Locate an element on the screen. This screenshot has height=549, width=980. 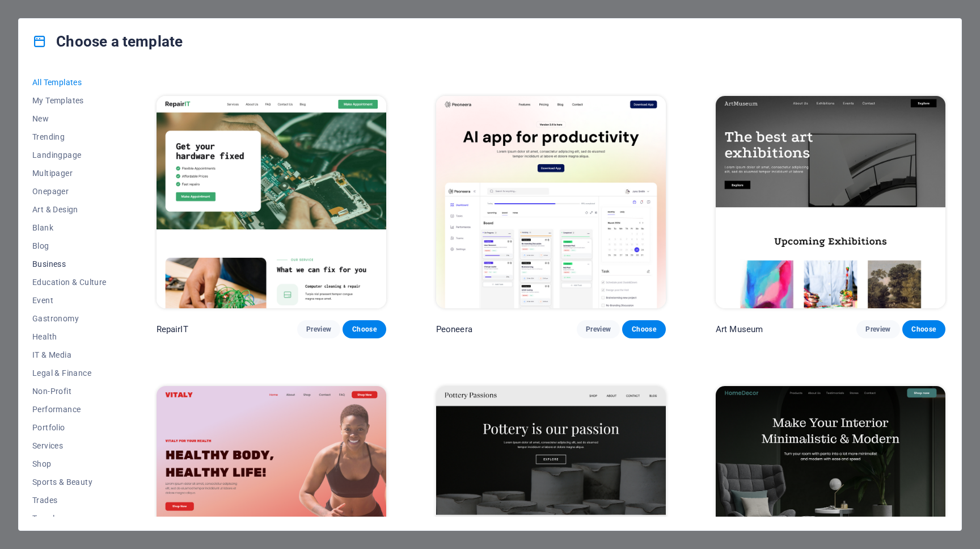
button: Multipager is located at coordinates (69, 173).